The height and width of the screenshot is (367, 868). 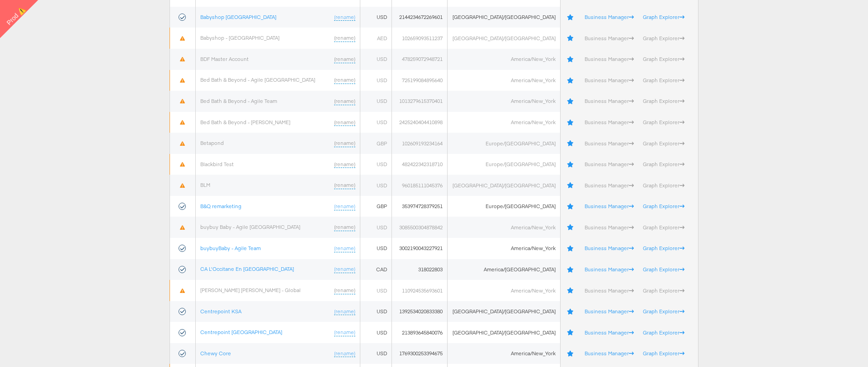 I want to click on td: 482422342318710, so click(x=419, y=164).